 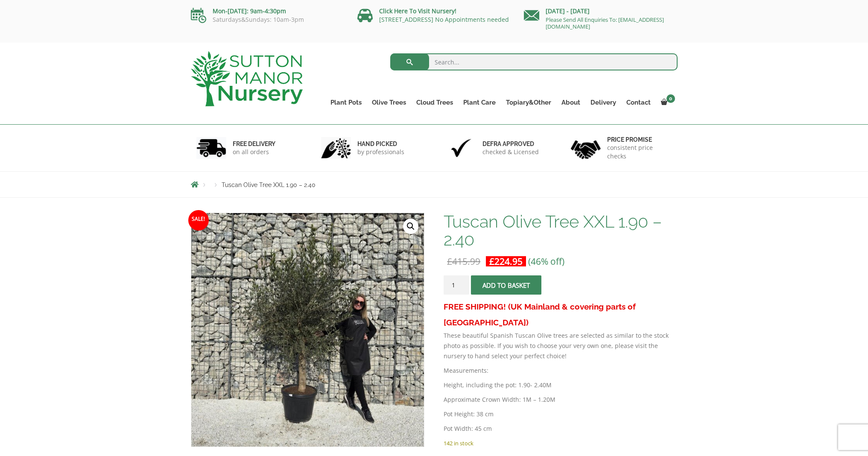 What do you see at coordinates (560, 400) in the screenshot?
I see `p: Approximate Crown Width: 1M – 1.20M` at bounding box center [560, 400].